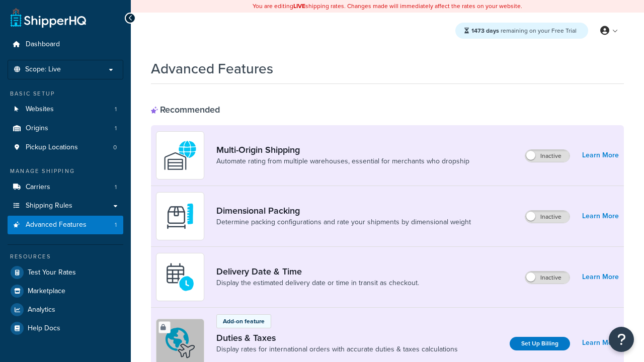  Describe the element at coordinates (343, 150) in the screenshot. I see `a: Multi-Origin Shipping` at that location.